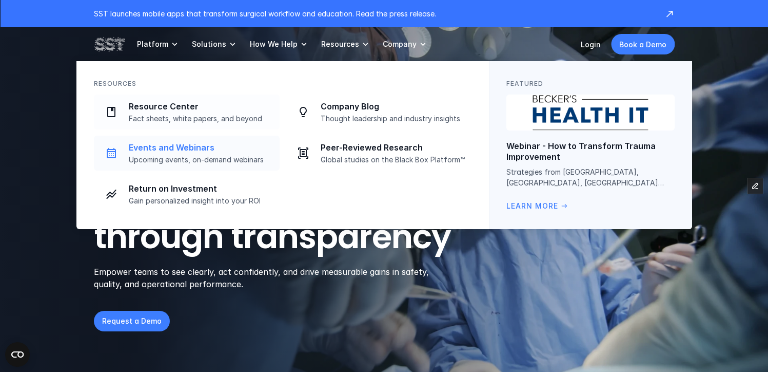 This screenshot has height=372, width=768. I want to click on a: Lightbulb iconCompany BlogThought leadership and industry insights, so click(379, 112).